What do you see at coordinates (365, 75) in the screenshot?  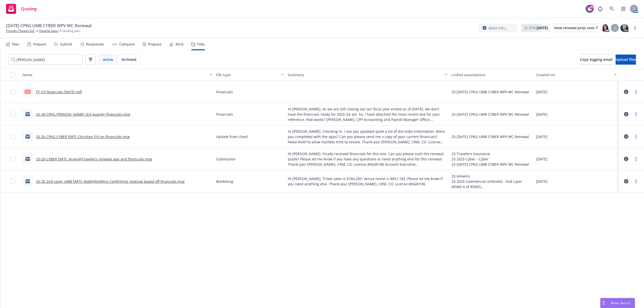 I see `div: Summary` at bounding box center [365, 75].